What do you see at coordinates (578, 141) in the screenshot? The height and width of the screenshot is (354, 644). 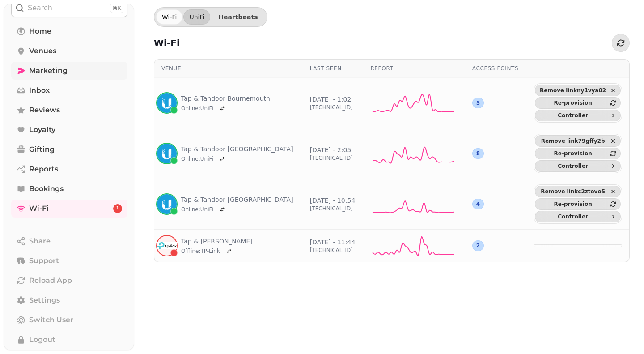 I see `button: Remove link79gffy2b` at bounding box center [578, 141].